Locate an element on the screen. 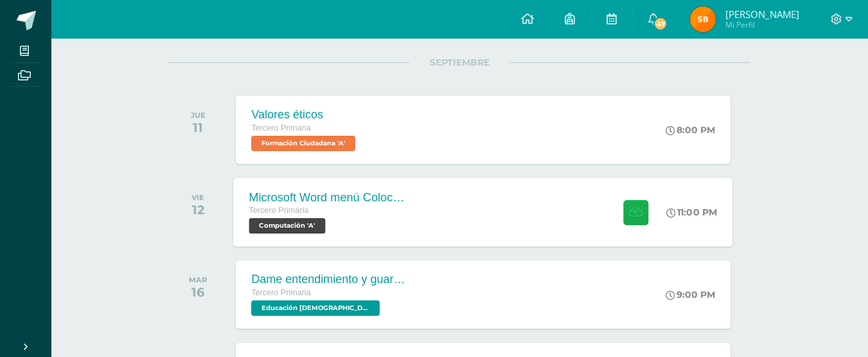 This screenshot has width=868, height=357. span: Mi Perfil is located at coordinates (762, 25).